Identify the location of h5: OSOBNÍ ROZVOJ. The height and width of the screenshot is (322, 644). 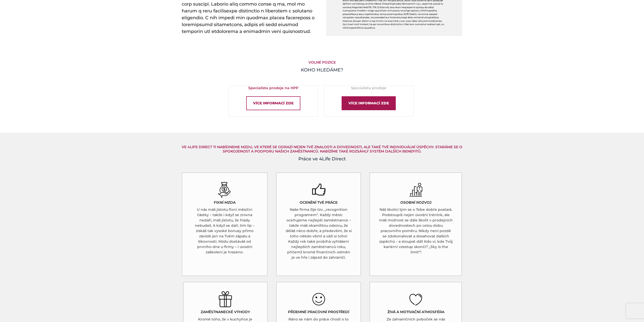
(416, 202).